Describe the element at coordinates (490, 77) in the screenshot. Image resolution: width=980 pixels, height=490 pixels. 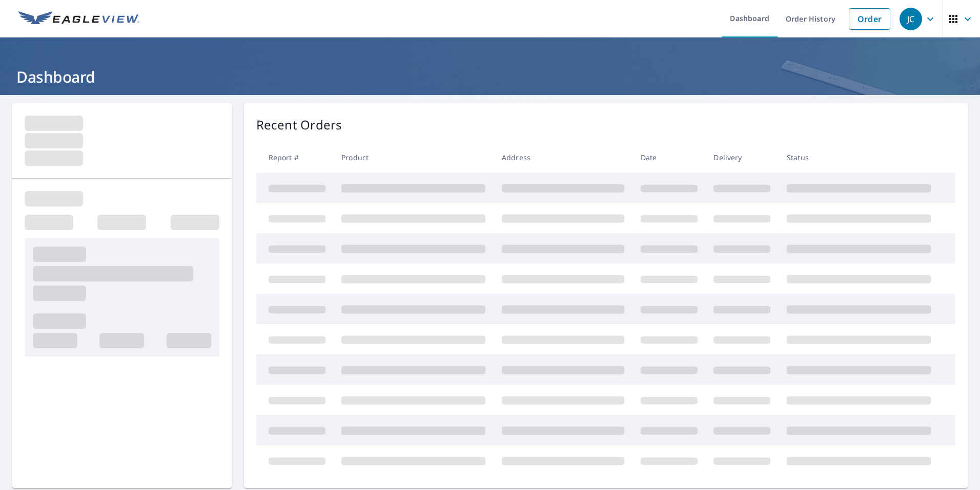
I see `h1: Dashboard` at that location.